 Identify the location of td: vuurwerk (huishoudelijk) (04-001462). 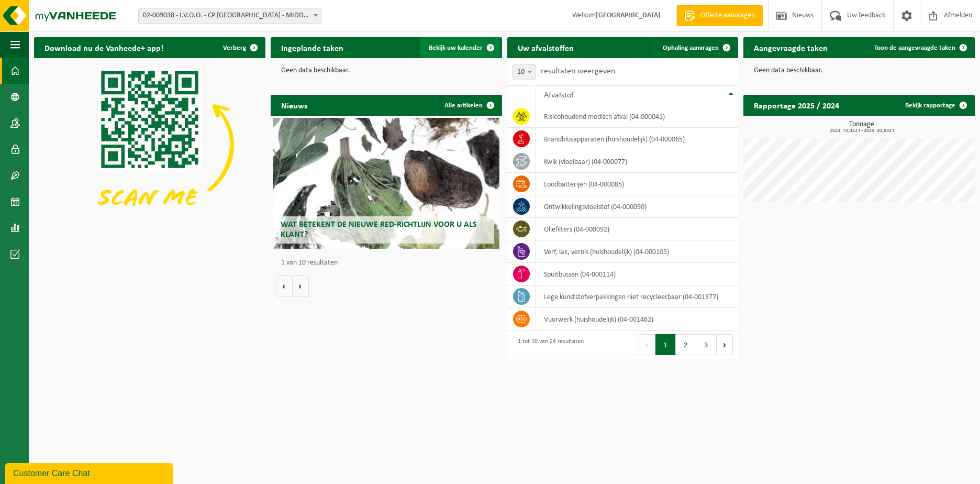
(637, 319).